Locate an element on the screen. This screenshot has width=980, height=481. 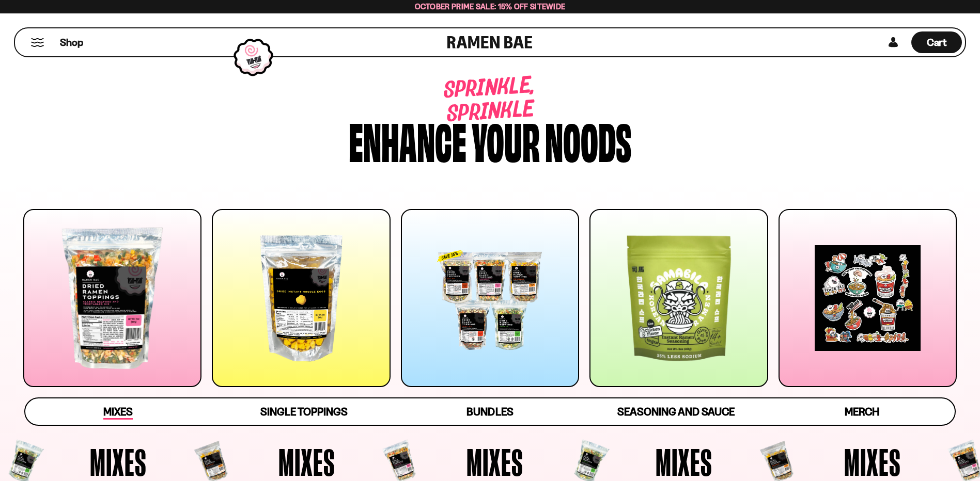
button: Mobile Menu Trigger is located at coordinates (38, 42).